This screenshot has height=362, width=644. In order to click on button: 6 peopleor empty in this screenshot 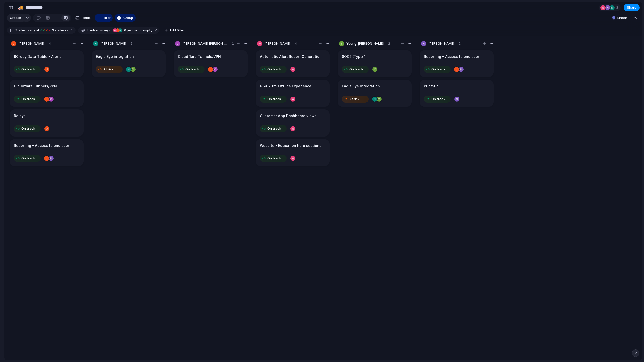, I will do `click(133, 31)`.